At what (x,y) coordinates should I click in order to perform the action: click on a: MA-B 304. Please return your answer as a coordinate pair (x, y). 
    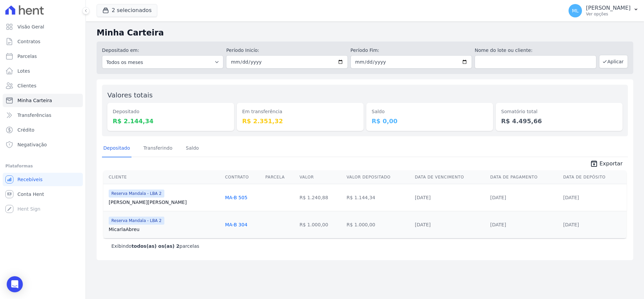
    Looking at the image, I should click on (236, 225).